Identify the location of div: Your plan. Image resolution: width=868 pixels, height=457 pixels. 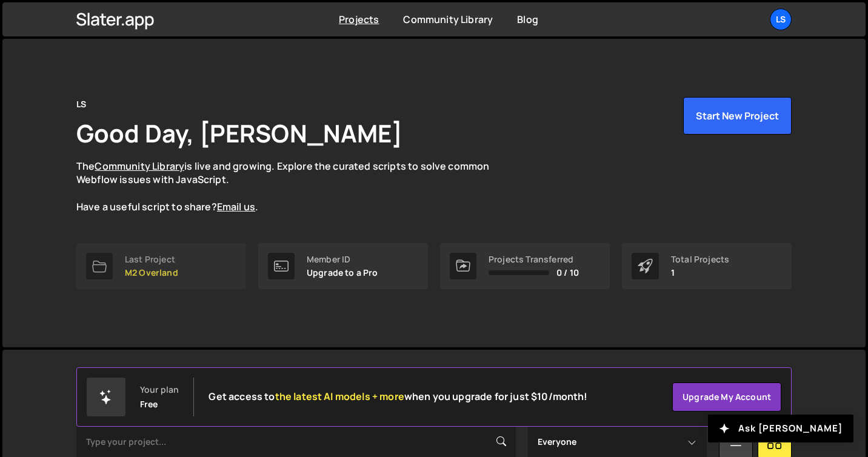
(160, 389).